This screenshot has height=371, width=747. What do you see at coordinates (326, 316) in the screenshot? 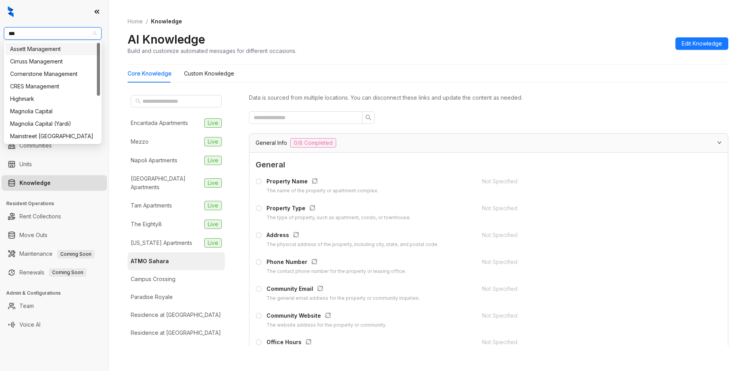
I see `div: Community Website` at bounding box center [326, 316].